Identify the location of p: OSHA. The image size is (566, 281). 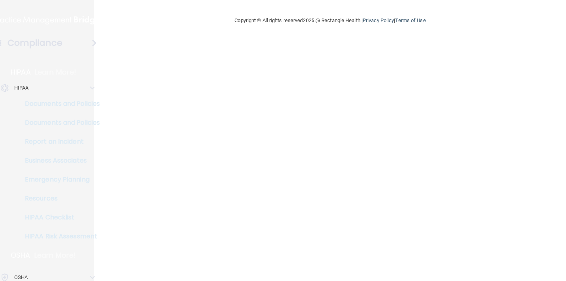
(21, 255).